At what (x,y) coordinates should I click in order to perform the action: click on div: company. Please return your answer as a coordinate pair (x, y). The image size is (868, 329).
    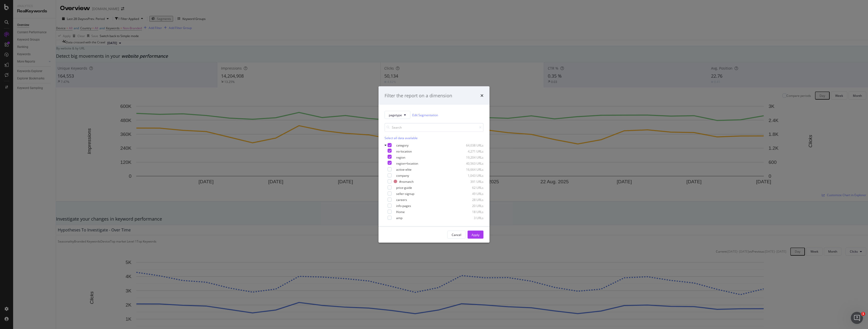
    Looking at the image, I should click on (403, 175).